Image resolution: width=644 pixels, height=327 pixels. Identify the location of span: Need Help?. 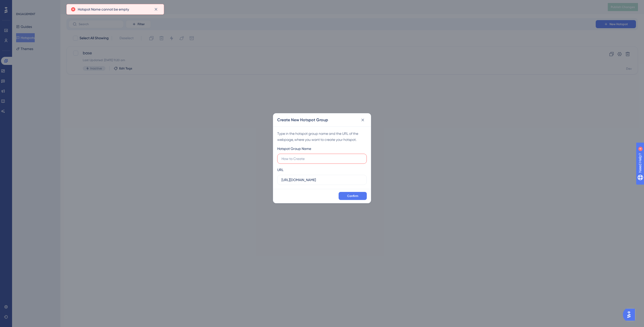
(22, 4).